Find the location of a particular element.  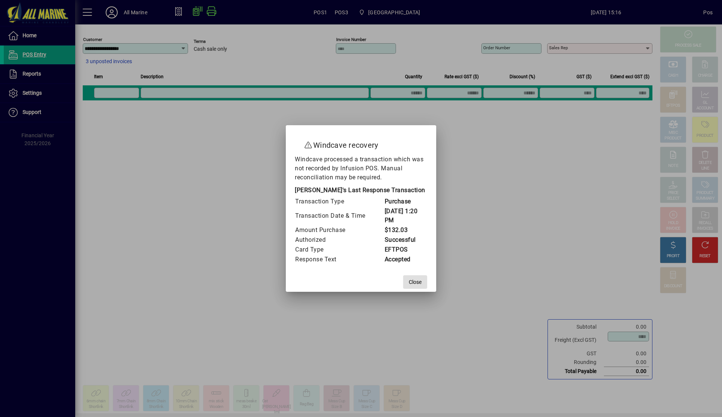

td: Purchase is located at coordinates (406, 201).